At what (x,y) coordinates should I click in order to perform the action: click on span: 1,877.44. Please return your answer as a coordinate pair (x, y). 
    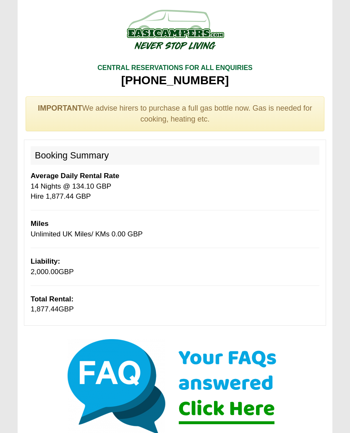
    Looking at the image, I should click on (44, 309).